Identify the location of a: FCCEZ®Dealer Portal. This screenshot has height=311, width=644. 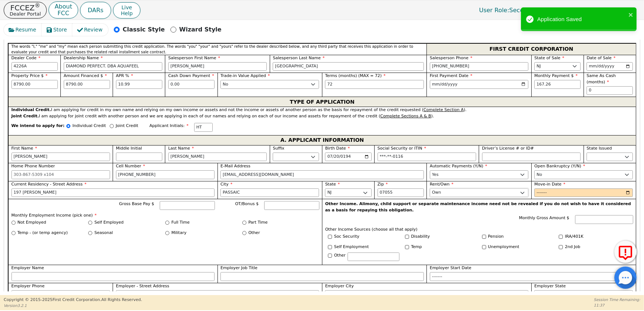
(25, 10).